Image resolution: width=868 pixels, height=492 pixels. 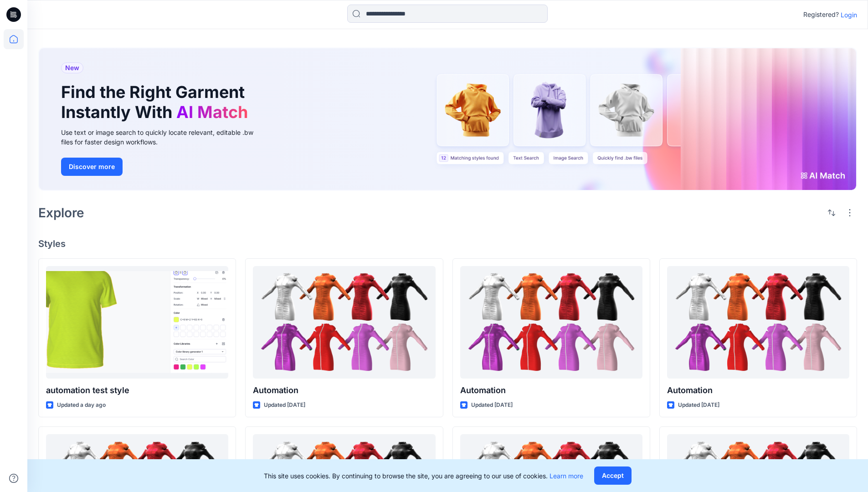 What do you see at coordinates (212, 113) in the screenshot?
I see `span: AI Match` at bounding box center [212, 113].